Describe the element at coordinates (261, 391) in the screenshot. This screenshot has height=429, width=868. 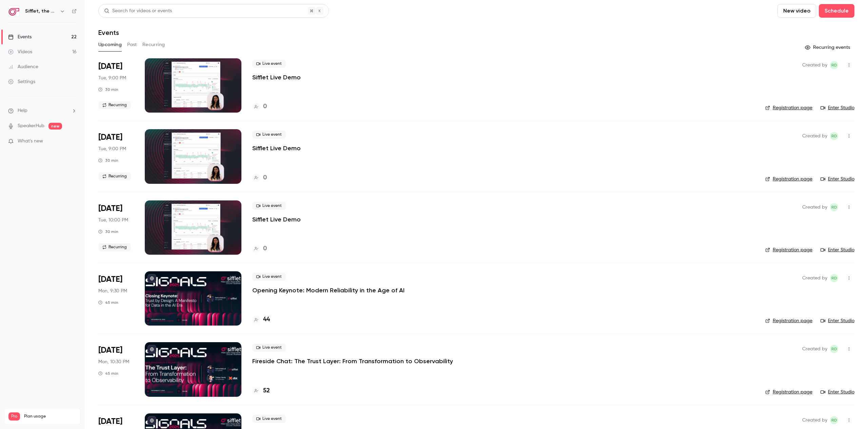
I see `a: 52` at that location.